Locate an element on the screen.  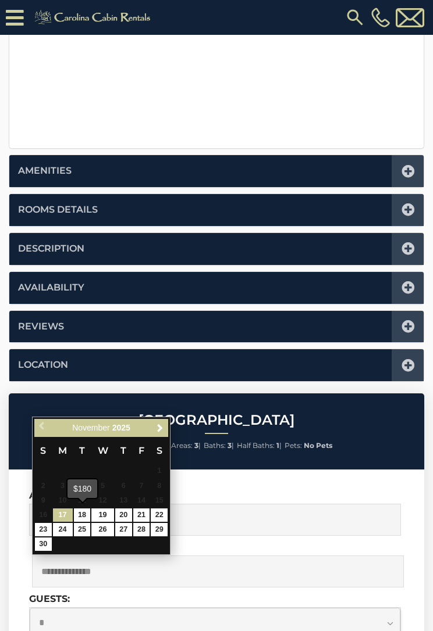
span: 10 is located at coordinates (63, 501).